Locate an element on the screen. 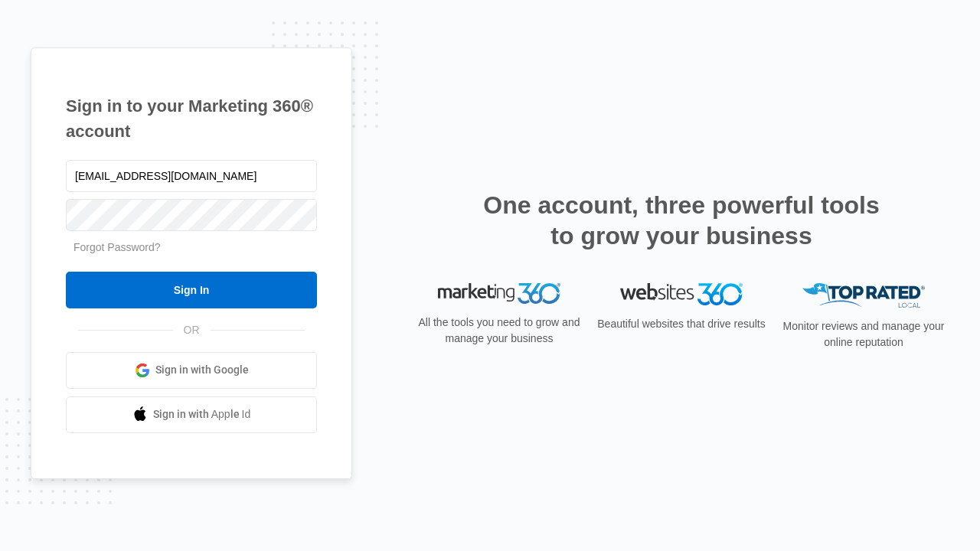 Image resolution: width=980 pixels, height=551 pixels. span: Sign in with Apple Id is located at coordinates (202, 414).